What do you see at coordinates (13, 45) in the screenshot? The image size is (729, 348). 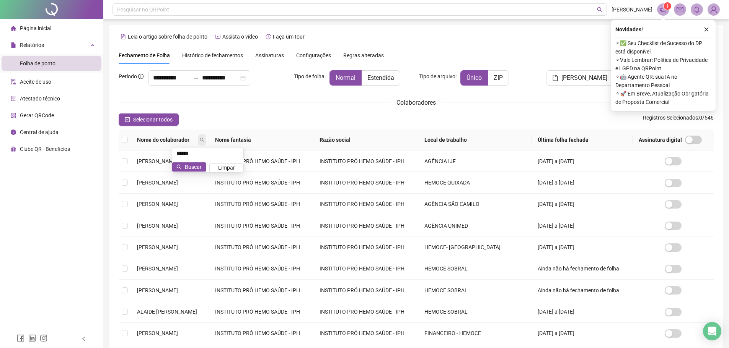 I see `span: file` at bounding box center [13, 45].